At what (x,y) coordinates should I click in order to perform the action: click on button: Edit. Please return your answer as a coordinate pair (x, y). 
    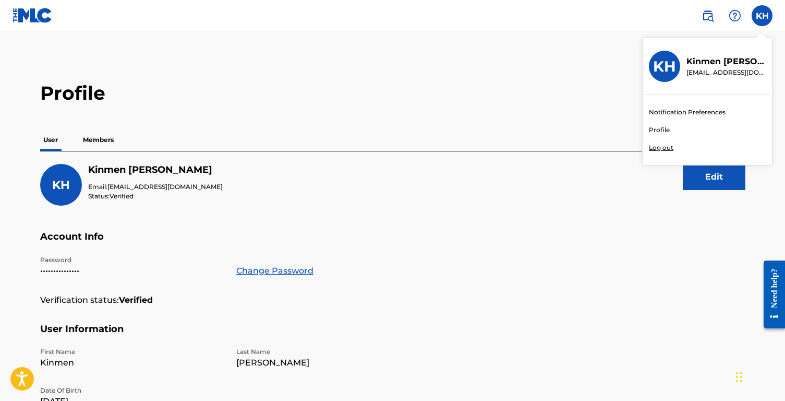
    Looking at the image, I should click on (714, 177).